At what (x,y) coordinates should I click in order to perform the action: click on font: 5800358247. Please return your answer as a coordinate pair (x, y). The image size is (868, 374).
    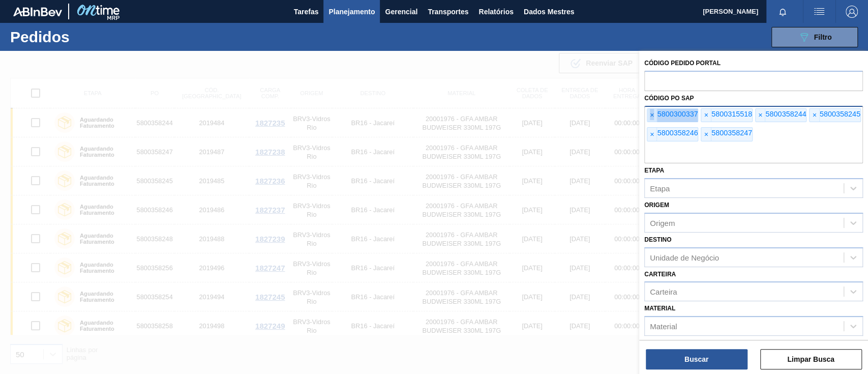
    Looking at the image, I should click on (732, 133).